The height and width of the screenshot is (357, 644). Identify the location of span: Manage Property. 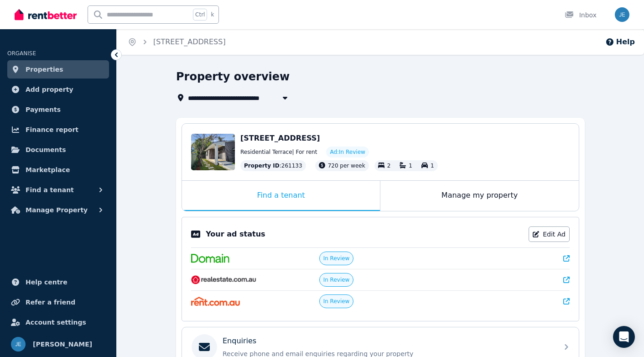
(57, 210).